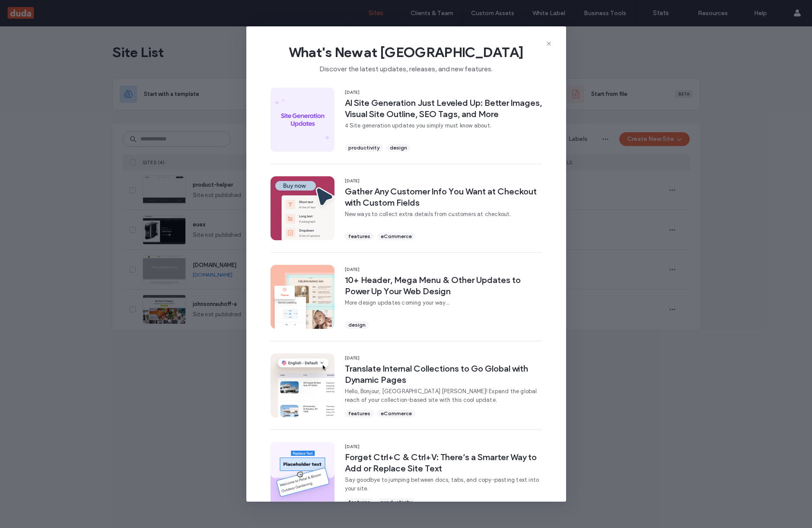 This screenshot has height=528, width=812. I want to click on span: 10+ Header, Mega Menu & Other Updates to Power Up Your Web Design, so click(443, 286).